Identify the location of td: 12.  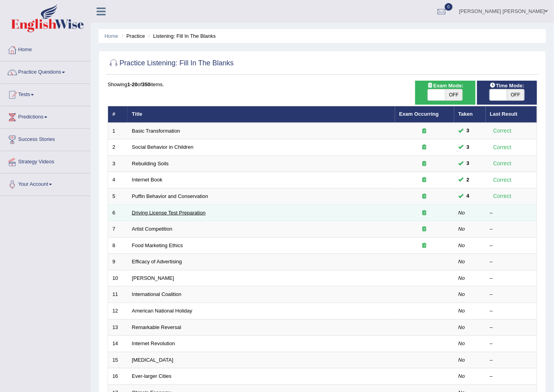
(118, 311).